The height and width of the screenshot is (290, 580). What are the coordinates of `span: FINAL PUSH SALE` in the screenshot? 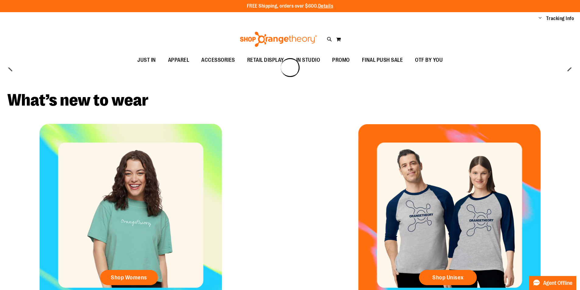 It's located at (383, 60).